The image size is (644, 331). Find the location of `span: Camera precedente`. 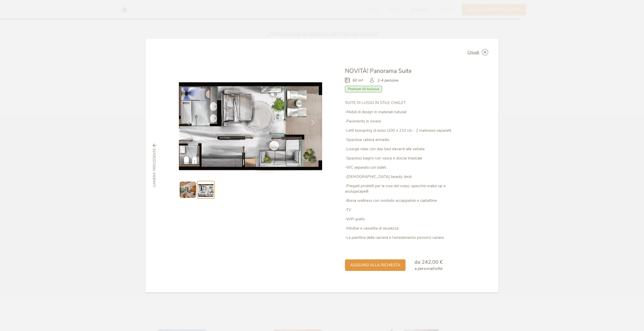

span: Camera precedente is located at coordinates (154, 168).